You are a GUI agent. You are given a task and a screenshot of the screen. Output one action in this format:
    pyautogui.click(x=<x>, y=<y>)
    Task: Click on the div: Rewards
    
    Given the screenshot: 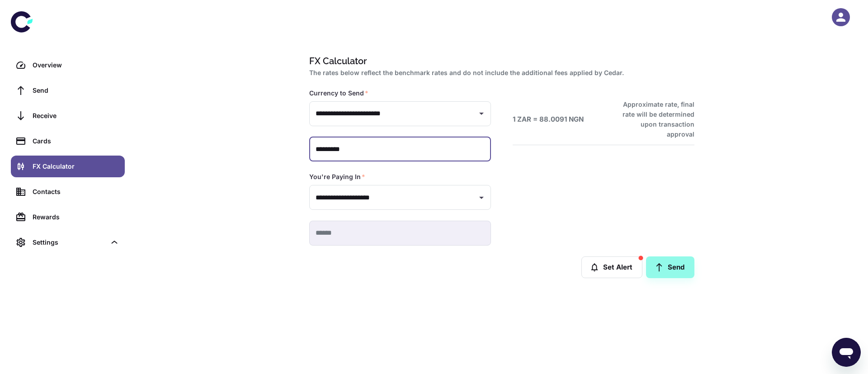 What is the action you would take?
    pyautogui.click(x=76, y=217)
    